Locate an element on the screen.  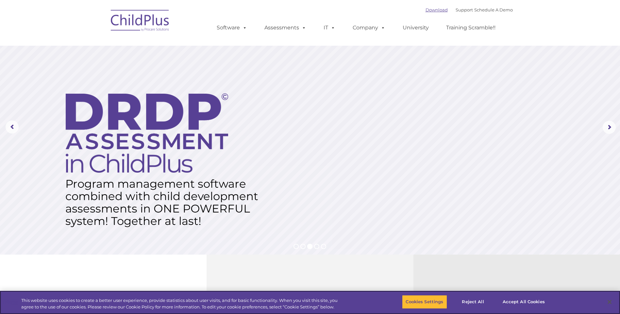
div: This website uses cookies to create a better user experience, provide statistics about user visit... is located at coordinates (181, 304).